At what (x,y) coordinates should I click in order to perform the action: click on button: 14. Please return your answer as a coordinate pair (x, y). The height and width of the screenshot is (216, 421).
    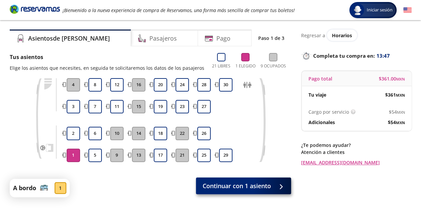
    Looking at the image, I should click on (139, 133).